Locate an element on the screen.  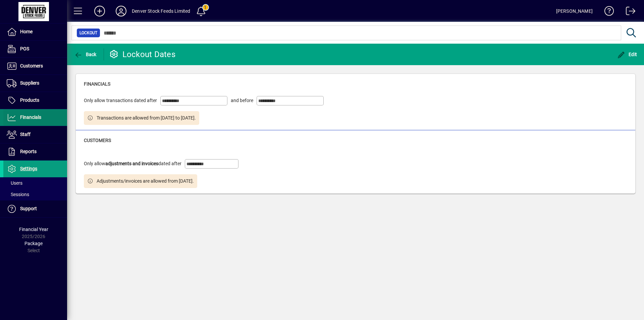
span: Staff is located at coordinates (25, 134).